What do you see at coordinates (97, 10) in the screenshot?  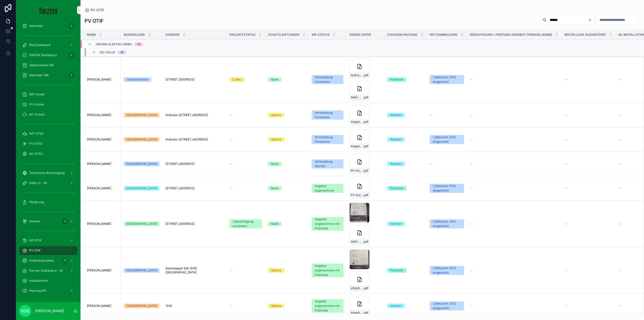 I see `span: PV OTIF` at bounding box center [97, 10].